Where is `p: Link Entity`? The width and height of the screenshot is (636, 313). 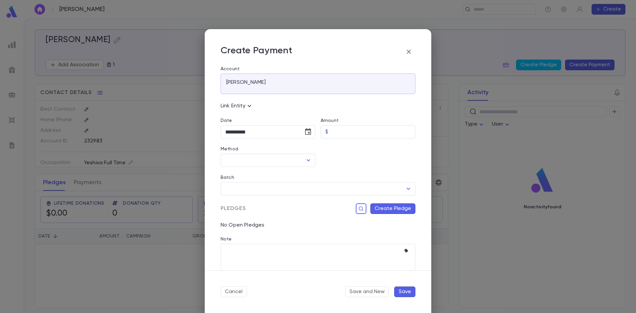
p: Link Entity is located at coordinates (237, 106).